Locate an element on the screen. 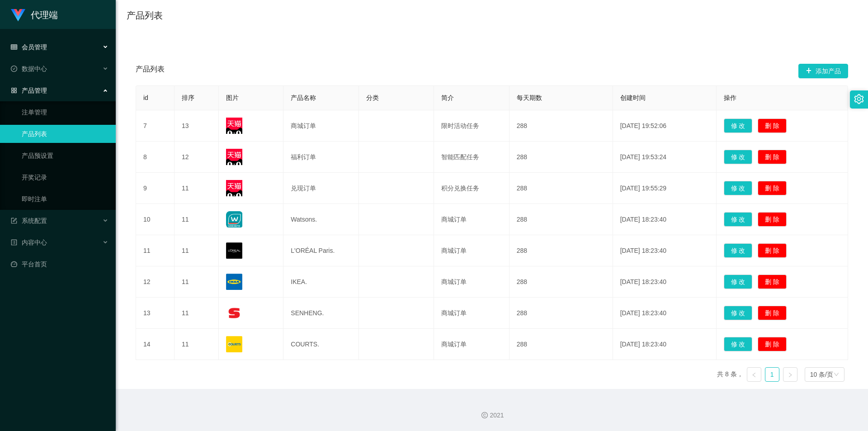 The width and height of the screenshot is (868, 431). img: 68c2535725a06.png is located at coordinates (234, 126).